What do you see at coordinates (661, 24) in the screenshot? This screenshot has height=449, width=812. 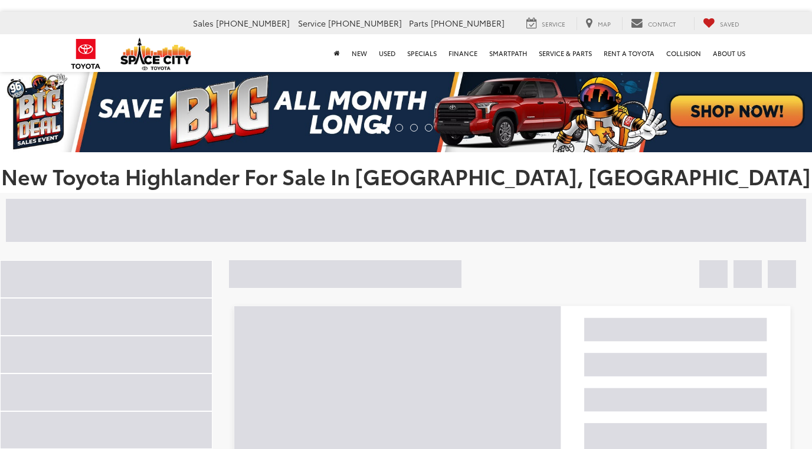 I see `span: Contact` at bounding box center [661, 24].